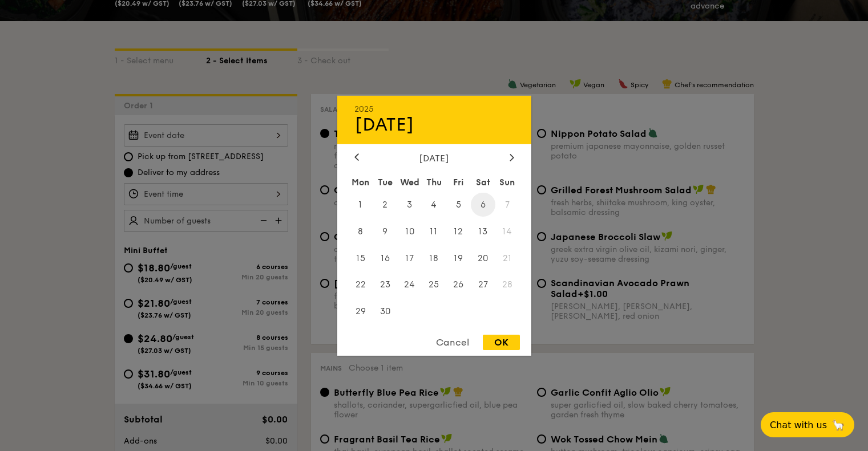 The height and width of the screenshot is (451, 868). Describe the element at coordinates (409, 258) in the screenshot. I see `span: 17` at that location.